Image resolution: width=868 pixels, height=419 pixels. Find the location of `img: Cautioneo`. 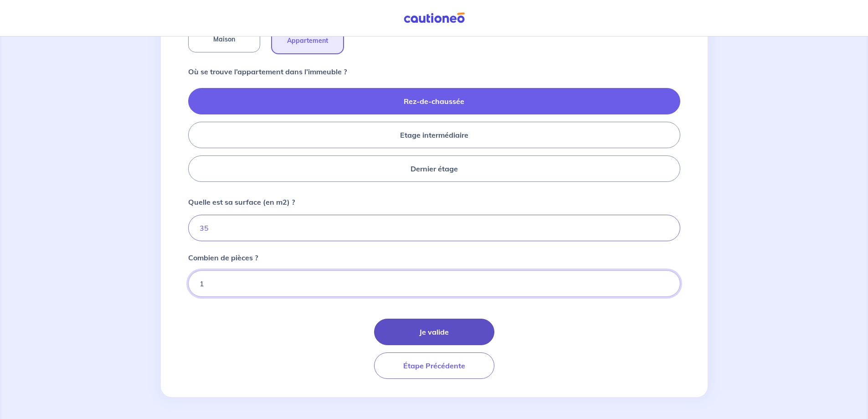

img: Cautioneo is located at coordinates (434, 18).